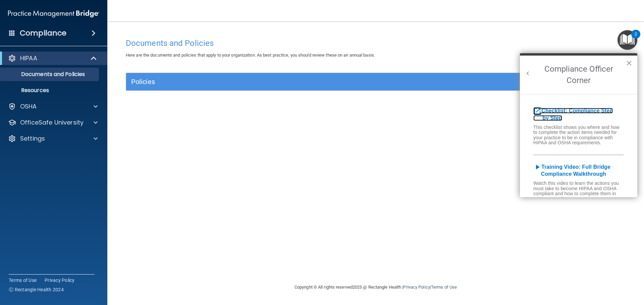 This screenshot has width=644, height=305. What do you see at coordinates (376, 82) in the screenshot?
I see `a: Policies` at bounding box center [376, 82].